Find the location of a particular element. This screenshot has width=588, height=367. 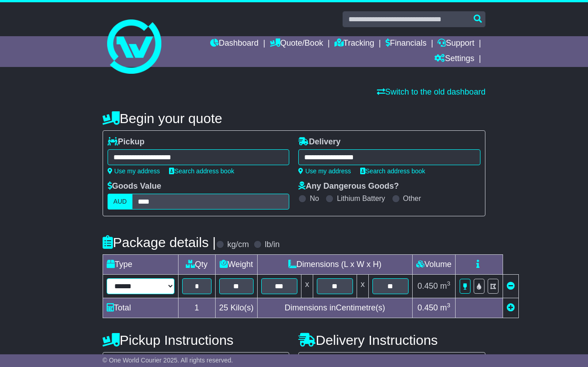

label: AUD is located at coordinates (120, 201).